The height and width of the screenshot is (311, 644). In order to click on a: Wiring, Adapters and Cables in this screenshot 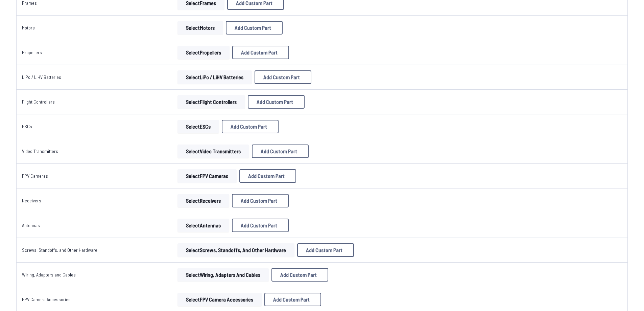, I will do `click(49, 274)`.